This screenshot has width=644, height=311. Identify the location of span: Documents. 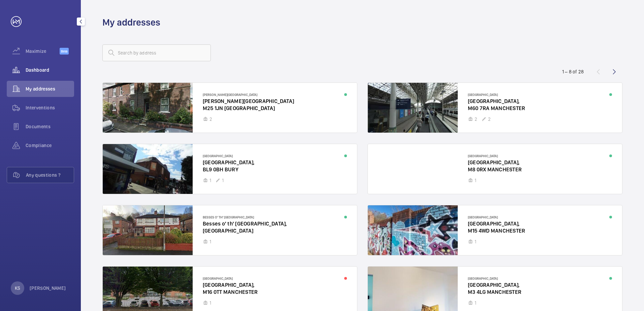
(50, 127).